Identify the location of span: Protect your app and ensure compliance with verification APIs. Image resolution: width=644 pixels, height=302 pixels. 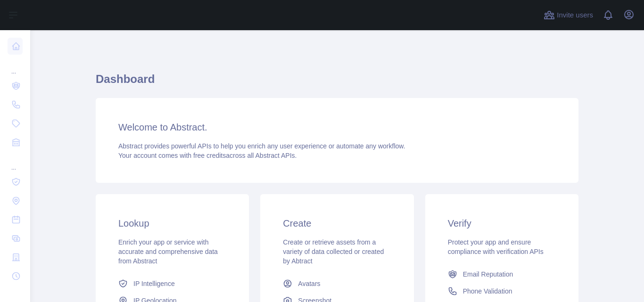
(496, 247).